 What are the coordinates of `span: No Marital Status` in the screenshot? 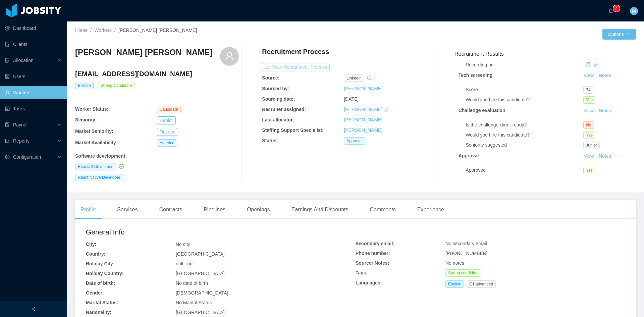 It's located at (193, 302).